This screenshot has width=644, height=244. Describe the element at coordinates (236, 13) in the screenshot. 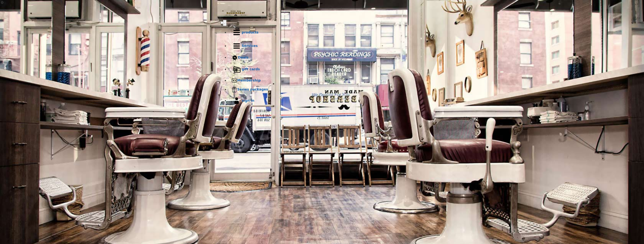

I see `img: Made Man Barbershop logo` at that location.